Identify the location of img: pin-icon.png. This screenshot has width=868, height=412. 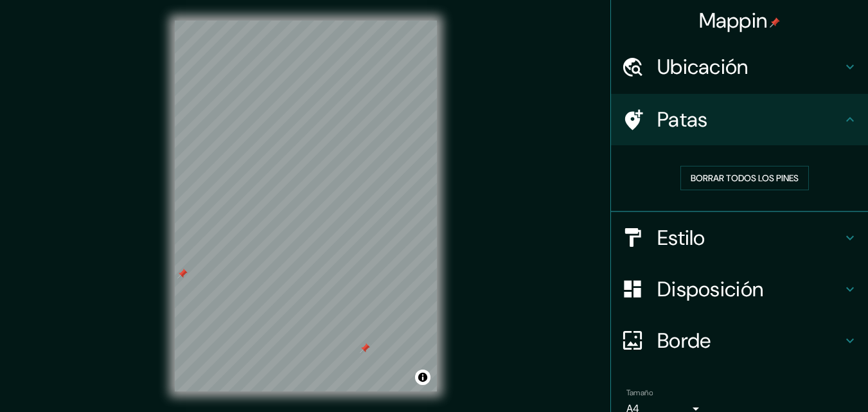
(775, 23).